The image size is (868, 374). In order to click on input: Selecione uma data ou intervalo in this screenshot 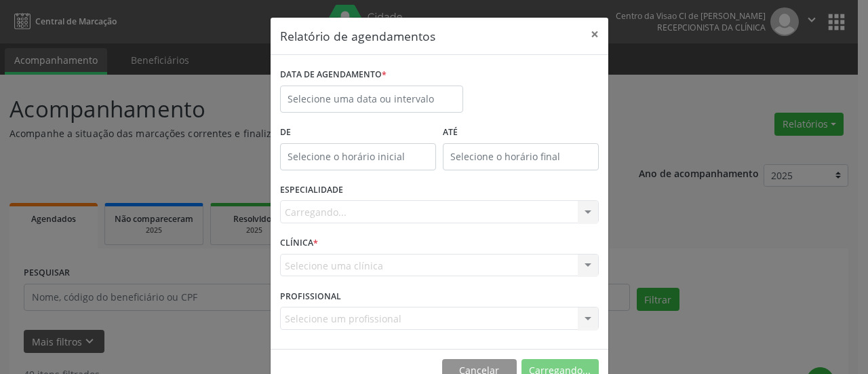, I will do `click(371, 99)`.